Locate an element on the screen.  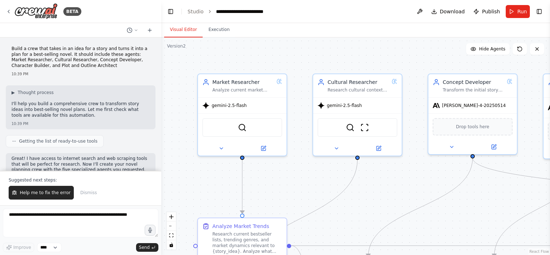
span: Dismiss is located at coordinates (89, 193).